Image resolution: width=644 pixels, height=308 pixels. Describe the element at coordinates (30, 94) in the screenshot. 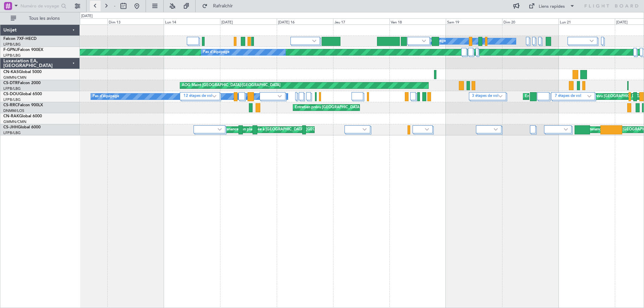

I see `font: Global 6500` at that location.